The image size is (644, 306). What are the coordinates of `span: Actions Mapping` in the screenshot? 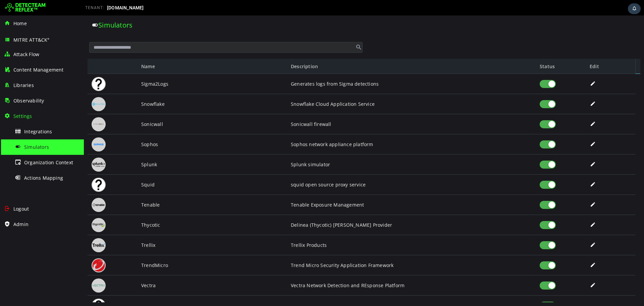 It's located at (44, 177).